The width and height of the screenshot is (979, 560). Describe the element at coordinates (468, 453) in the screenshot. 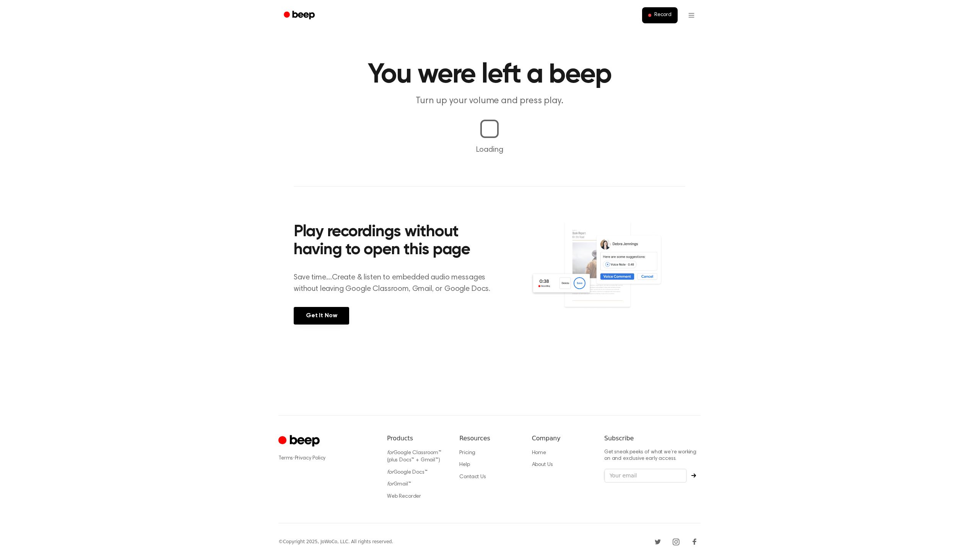

I see `a: Pricing` at that location.